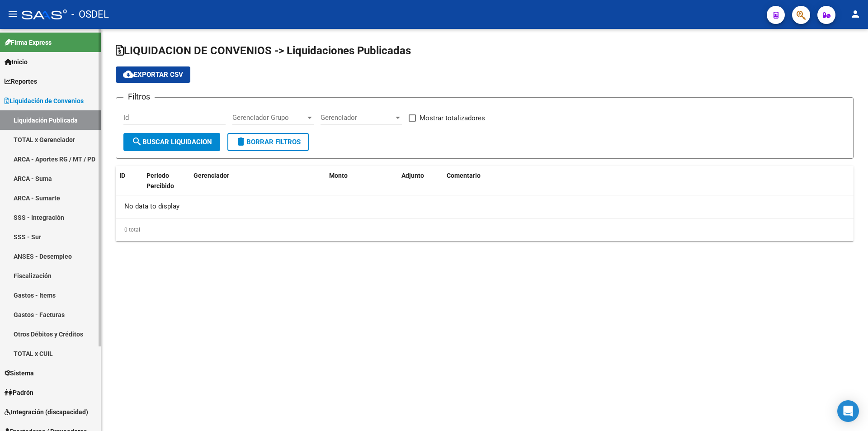 The width and height of the screenshot is (868, 431). Describe the element at coordinates (130, 186) in the screenshot. I see `datatable-header-cell: ID` at that location.